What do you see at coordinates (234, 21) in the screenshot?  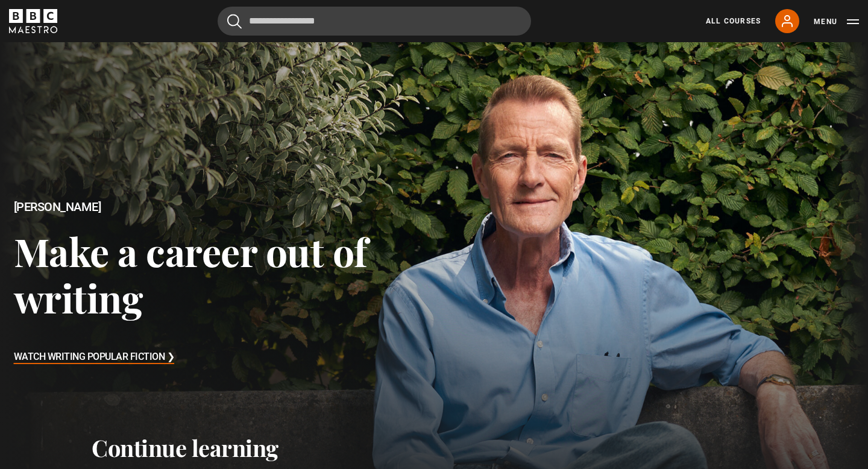 I see `button: Submit the search query` at bounding box center [234, 21].